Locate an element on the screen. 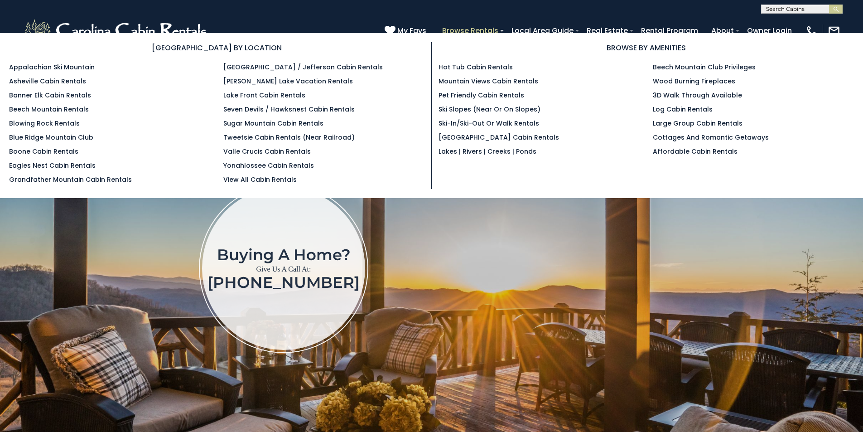  a: Boone Cabin Rentals is located at coordinates (43, 151).